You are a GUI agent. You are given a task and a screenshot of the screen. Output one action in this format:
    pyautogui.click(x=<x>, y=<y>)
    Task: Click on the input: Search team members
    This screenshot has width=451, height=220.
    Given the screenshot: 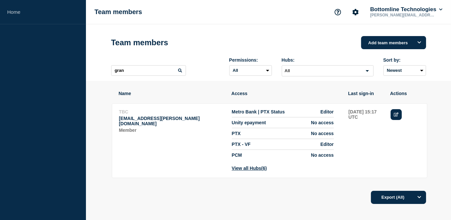 What is the action you would take?
    pyautogui.click(x=149, y=71)
    